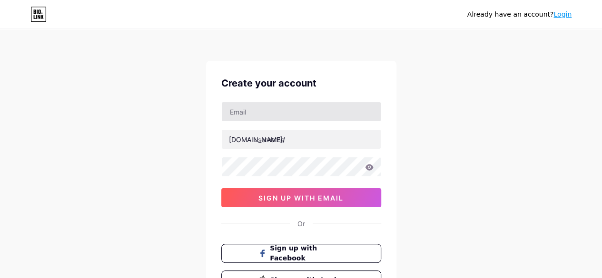 The width and height of the screenshot is (602, 278). I want to click on div: Already have an account?, so click(519, 14).